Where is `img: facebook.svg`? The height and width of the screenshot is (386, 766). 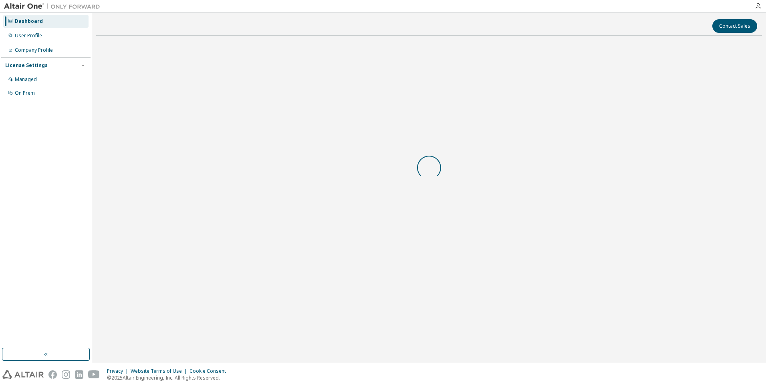 img: facebook.svg is located at coordinates (53, 374).